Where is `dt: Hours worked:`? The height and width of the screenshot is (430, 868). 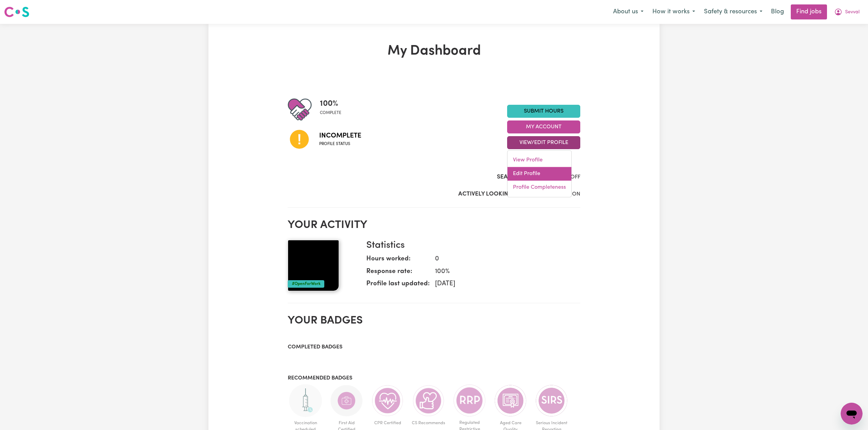 dt: Hours worked: is located at coordinates (398, 260).